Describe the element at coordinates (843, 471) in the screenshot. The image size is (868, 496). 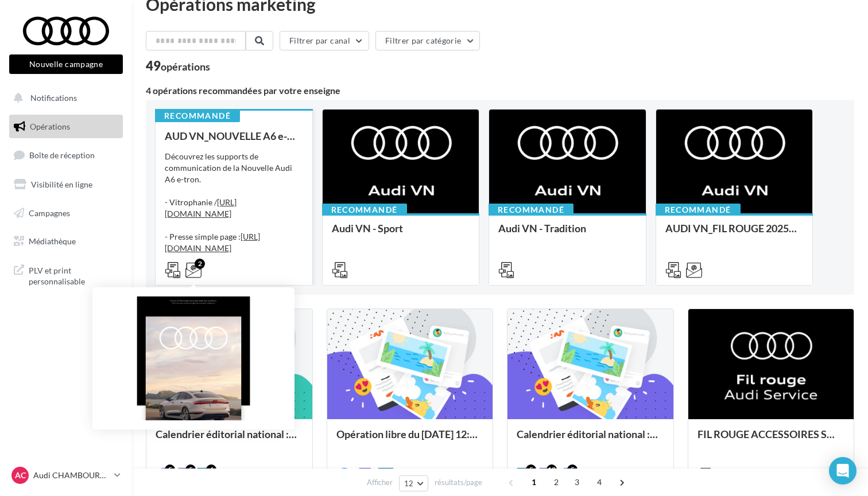
I see `div: Open Intercom Messenger` at that location.